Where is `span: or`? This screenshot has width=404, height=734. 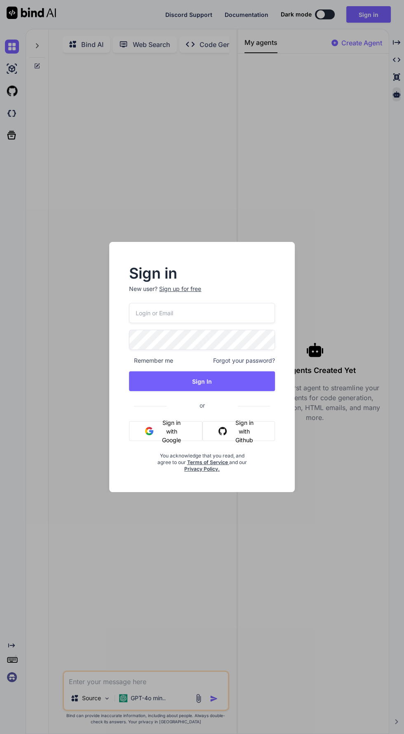
span: or is located at coordinates (202, 405).